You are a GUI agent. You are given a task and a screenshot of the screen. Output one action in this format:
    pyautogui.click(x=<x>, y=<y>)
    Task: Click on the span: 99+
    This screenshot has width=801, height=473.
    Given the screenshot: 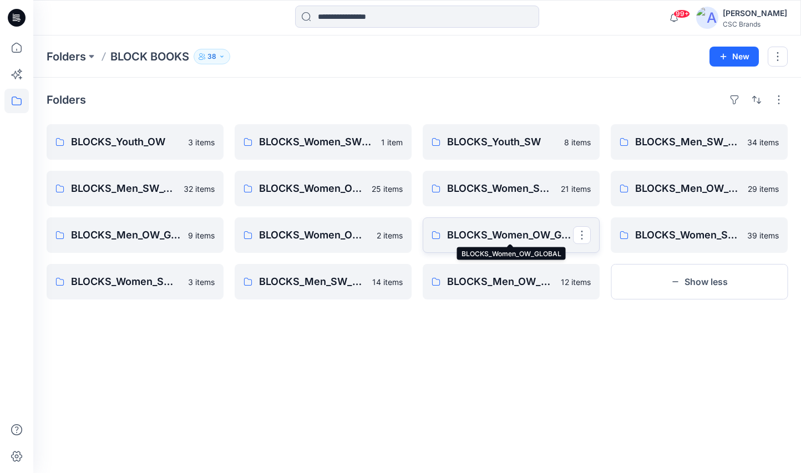 What is the action you would take?
    pyautogui.click(x=682, y=14)
    